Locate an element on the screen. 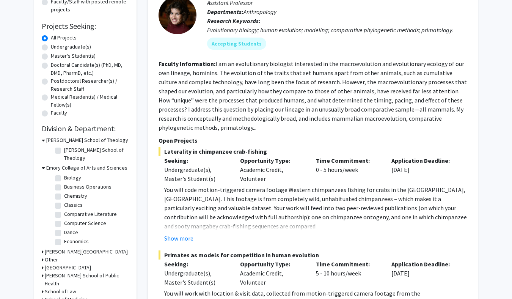 The width and height of the screenshot is (512, 299). label: Biology is located at coordinates (73, 178).